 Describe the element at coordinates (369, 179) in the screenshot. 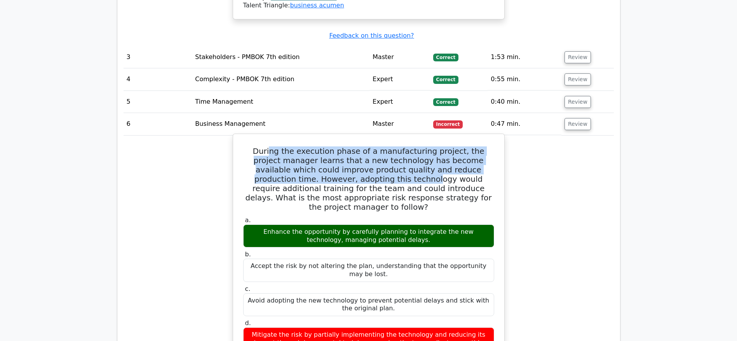

I see `h5: During the execution phase of a manufacturing project, the project manager learns that a new tech...` at that location.